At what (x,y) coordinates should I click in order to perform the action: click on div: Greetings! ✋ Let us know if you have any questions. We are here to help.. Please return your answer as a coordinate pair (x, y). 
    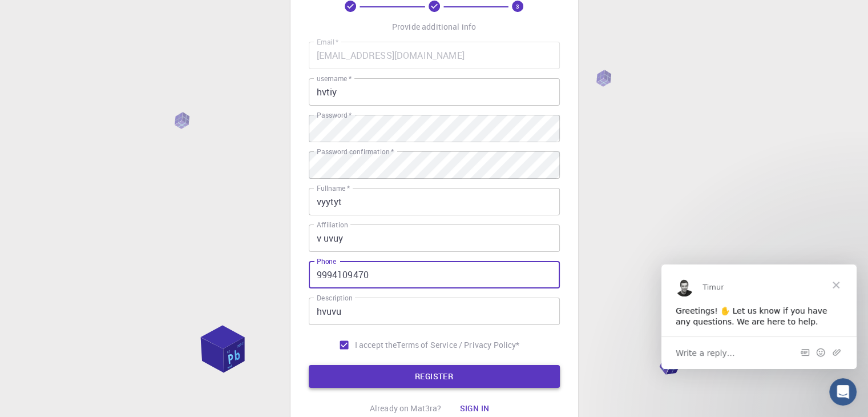
    Looking at the image, I should click on (98, 52).